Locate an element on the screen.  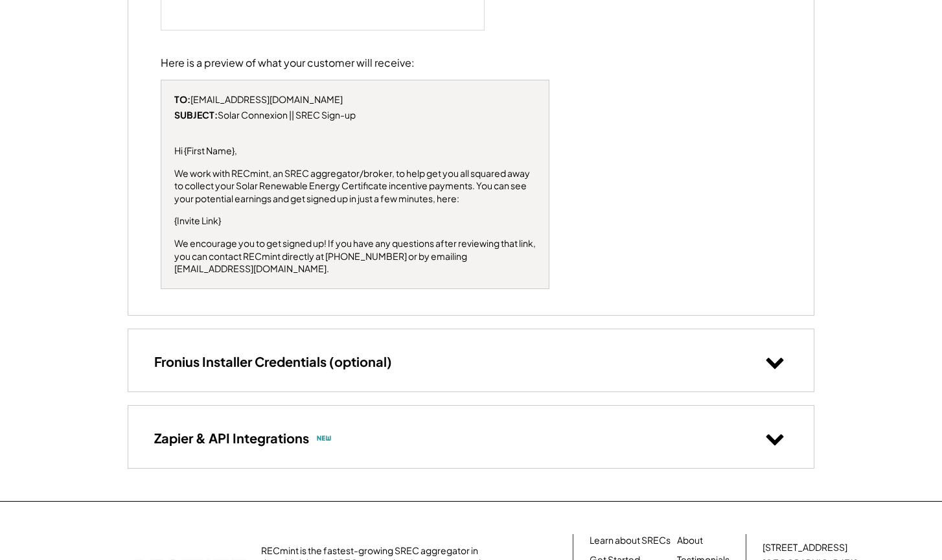
div: Solar Connexion || SREC Sign-up is located at coordinates (265, 115).